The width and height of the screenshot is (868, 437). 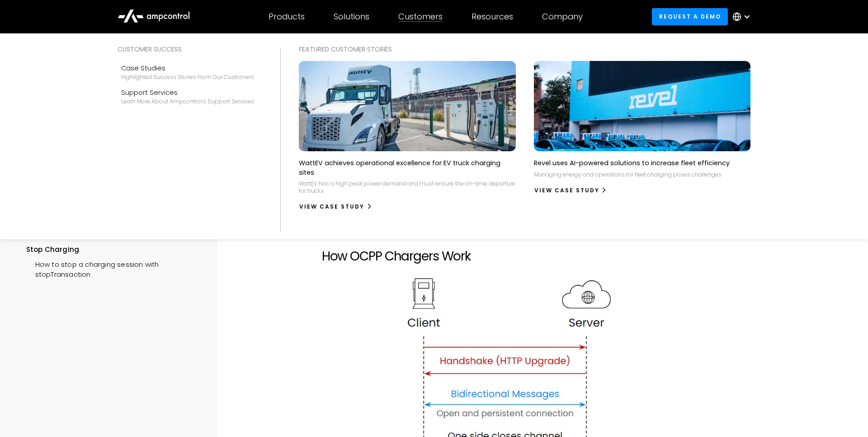 I want to click on div: Resources, so click(x=492, y=17).